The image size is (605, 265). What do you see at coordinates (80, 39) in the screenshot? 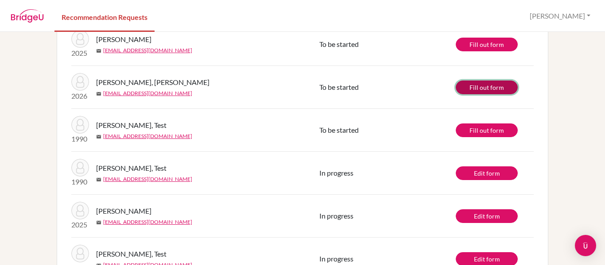
I see `img: Antunez, Paola` at bounding box center [80, 39].